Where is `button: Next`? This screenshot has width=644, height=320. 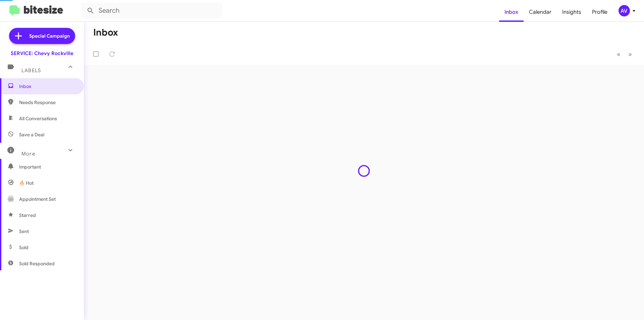
button: Next is located at coordinates (630, 54).